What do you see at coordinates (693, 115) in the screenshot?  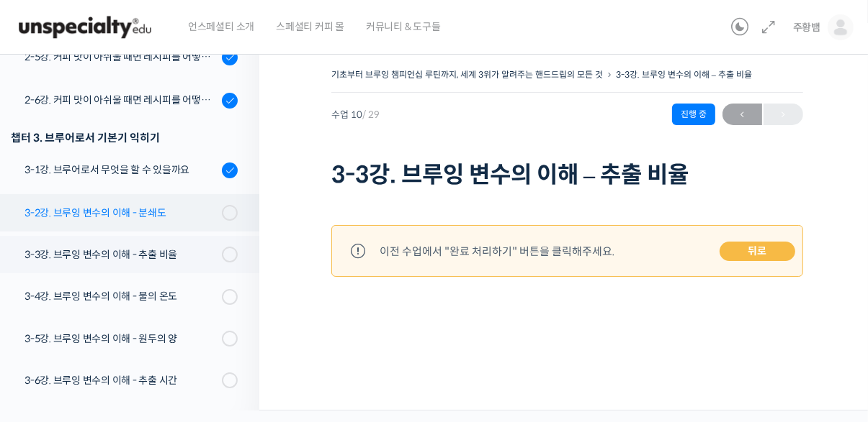 I see `div: 진행 중` at bounding box center [693, 115].